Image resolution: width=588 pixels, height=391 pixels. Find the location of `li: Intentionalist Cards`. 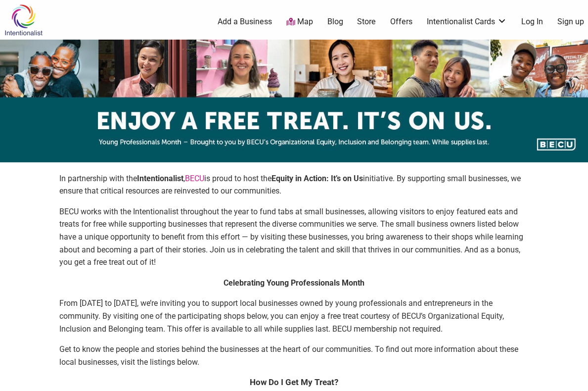

li: Intentionalist Cards is located at coordinates (467, 22).